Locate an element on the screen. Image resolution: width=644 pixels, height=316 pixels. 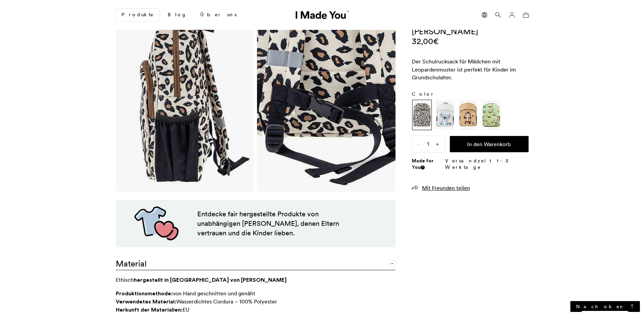
p: Ethisch is located at coordinates (217, 280).